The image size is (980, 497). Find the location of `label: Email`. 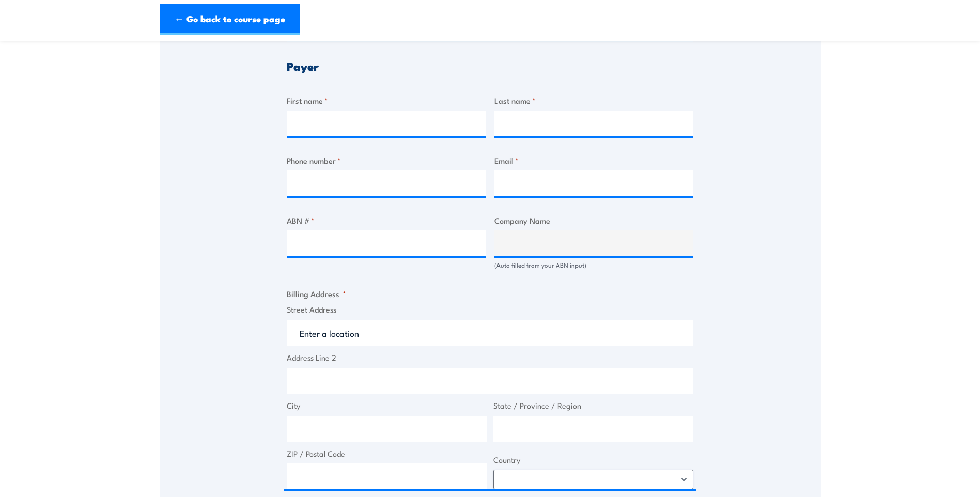

label: Email is located at coordinates (594, 160).